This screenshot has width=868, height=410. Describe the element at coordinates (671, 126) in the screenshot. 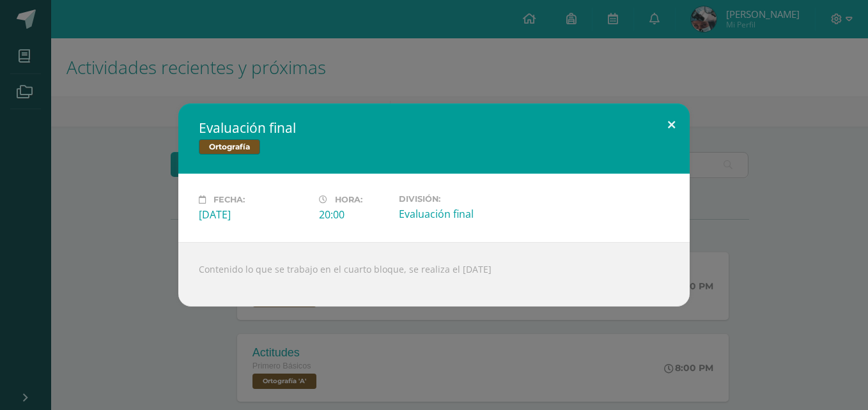

I see `button: Close (Esc)` at that location.